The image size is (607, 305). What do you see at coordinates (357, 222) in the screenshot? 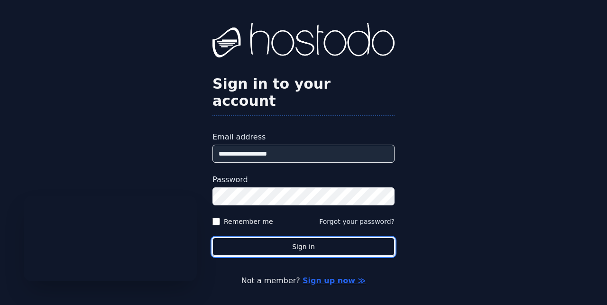
I see `button: Forgot your password?` at bounding box center [357, 222].